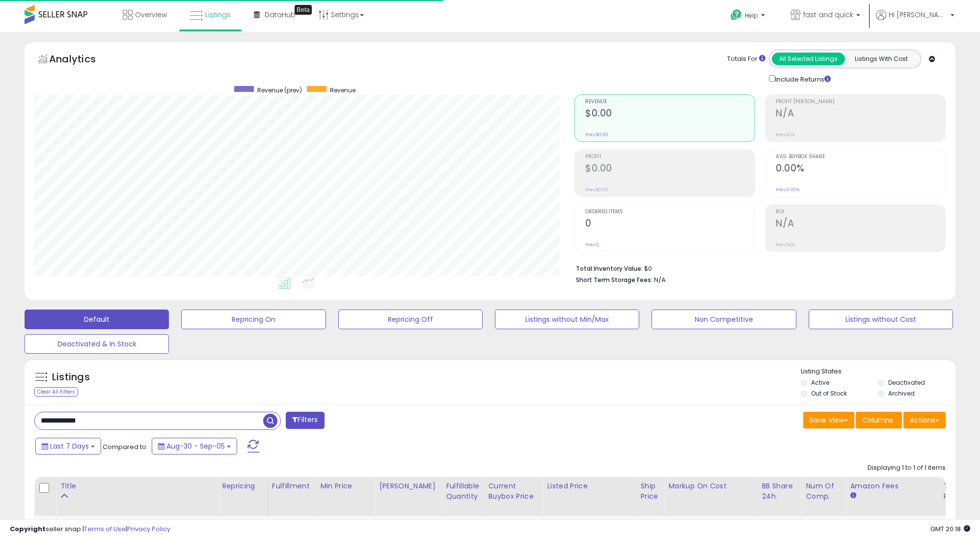  Describe the element at coordinates (125, 446) in the screenshot. I see `span: Compared to:` at that location.